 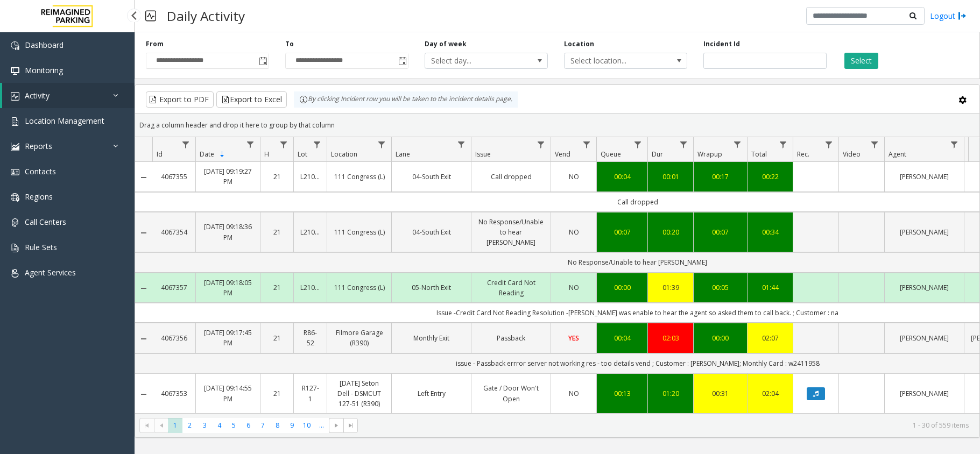 What do you see at coordinates (41, 247) in the screenshot?
I see `span: Rule Sets` at bounding box center [41, 247].